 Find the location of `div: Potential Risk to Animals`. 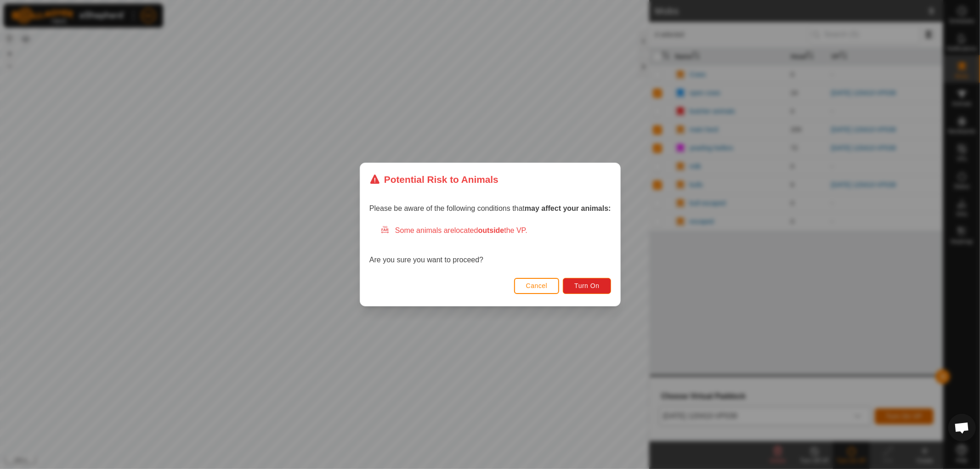

div: Potential Risk to Animals is located at coordinates (433, 179).